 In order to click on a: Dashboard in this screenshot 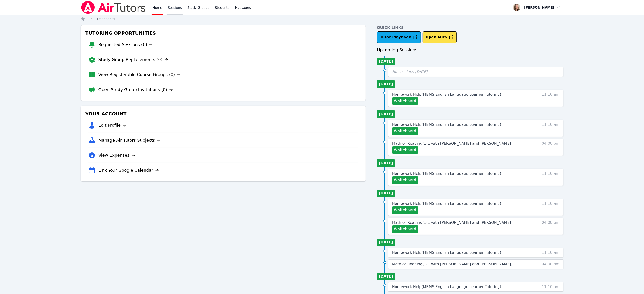, I will do `click(106, 19)`.